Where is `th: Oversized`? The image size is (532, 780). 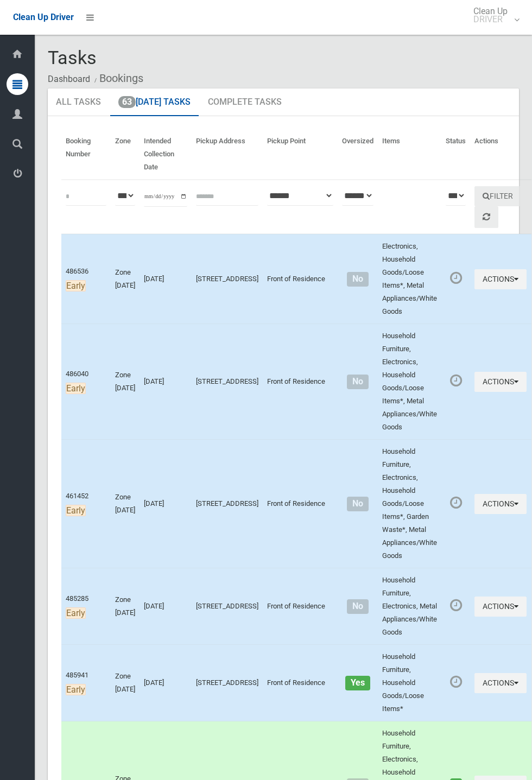
th: Oversized is located at coordinates (358, 154).